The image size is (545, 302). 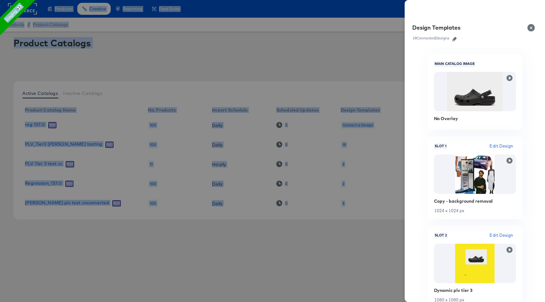 What do you see at coordinates (475, 300) in the screenshot?
I see `div: 1080 x 1080 px` at bounding box center [475, 300].